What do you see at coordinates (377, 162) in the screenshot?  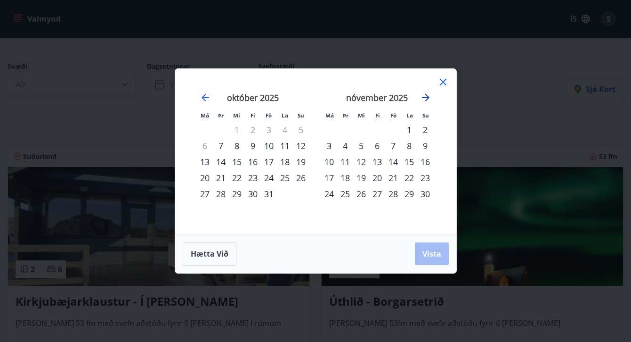 I see `td: Choose fimmtudagur, 13. nóvember 2025 as your check-in date. It’s available.` at bounding box center [377, 162].